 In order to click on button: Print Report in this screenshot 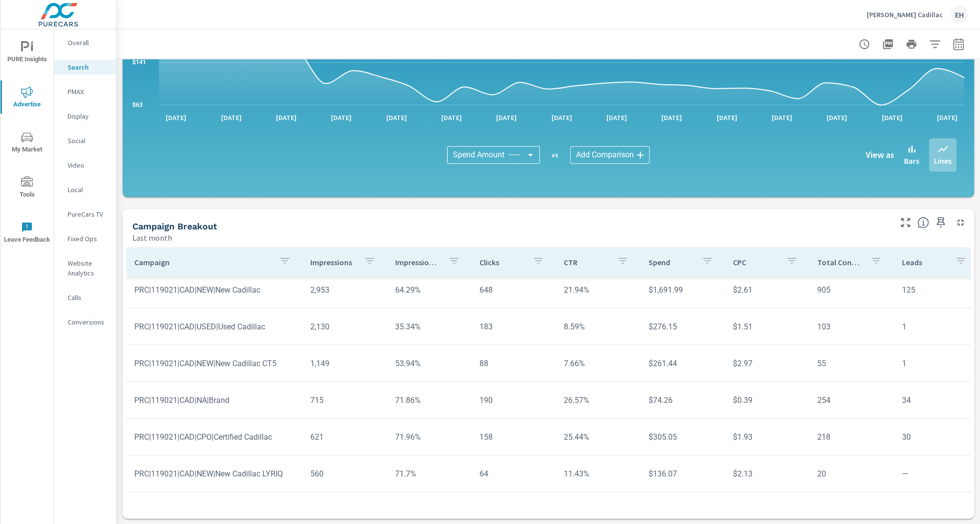, I will do `click(911, 44)`.